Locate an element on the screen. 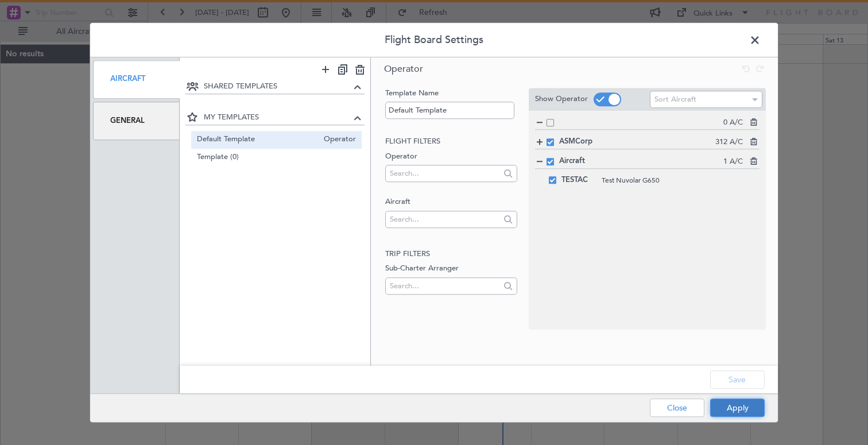 This screenshot has width=868, height=445. label: Show Operator is located at coordinates (561, 100).